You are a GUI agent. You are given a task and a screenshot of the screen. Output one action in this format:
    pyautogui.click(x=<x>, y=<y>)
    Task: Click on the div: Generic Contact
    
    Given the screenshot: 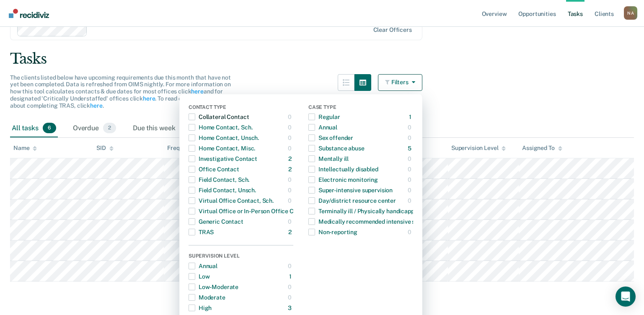 What is the action you would take?
    pyautogui.click(x=216, y=222)
    